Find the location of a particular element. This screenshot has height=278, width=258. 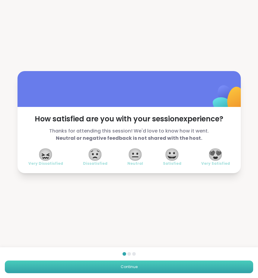

span: Thanks for attending this session! We'd love to know how it went. is located at coordinates (129, 135).